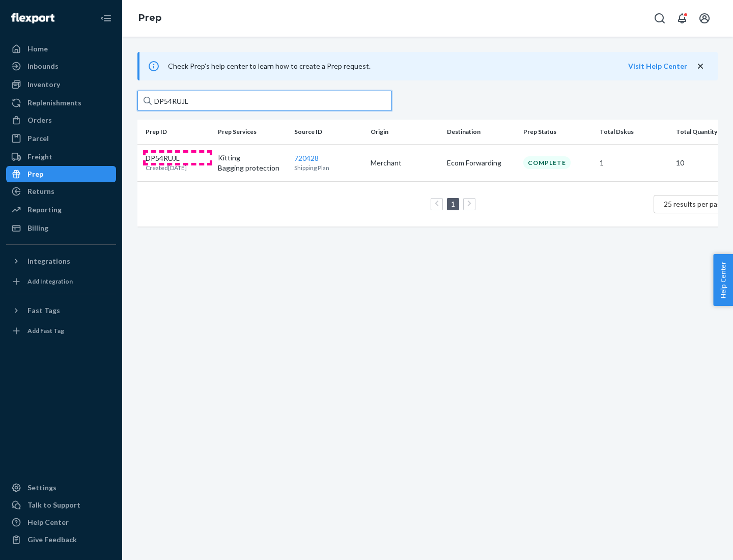 The height and width of the screenshot is (560, 733). I want to click on span: Help Center, so click(723, 280).